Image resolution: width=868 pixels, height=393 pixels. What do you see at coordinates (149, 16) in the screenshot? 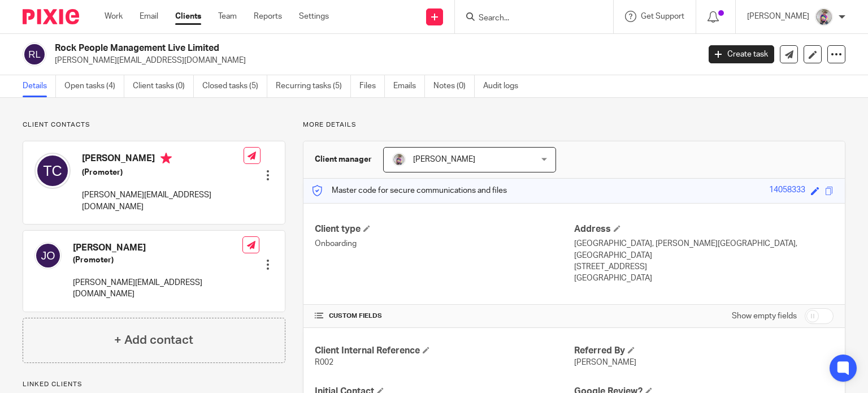
I see `a: Email` at bounding box center [149, 16].